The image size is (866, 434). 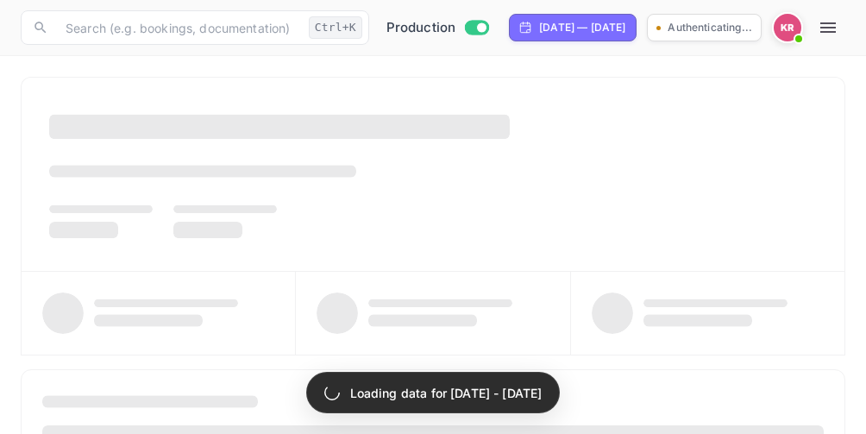 What do you see at coordinates (788, 28) in the screenshot?
I see `img: Kobus Roux` at bounding box center [788, 28].